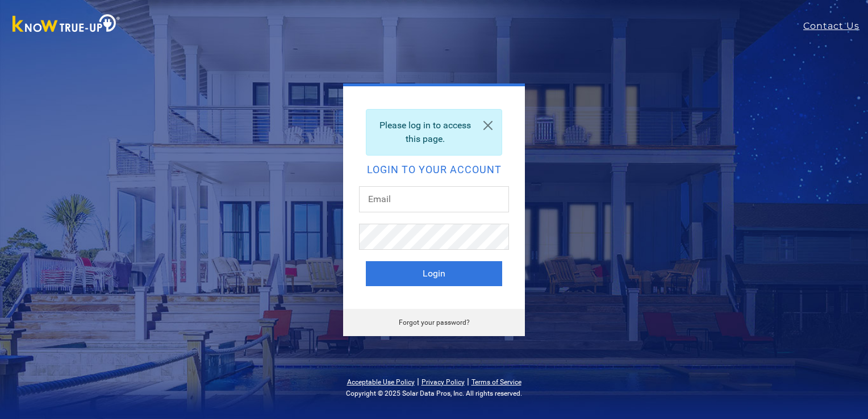 The height and width of the screenshot is (419, 868). I want to click on a: Forgot your password?, so click(434, 322).